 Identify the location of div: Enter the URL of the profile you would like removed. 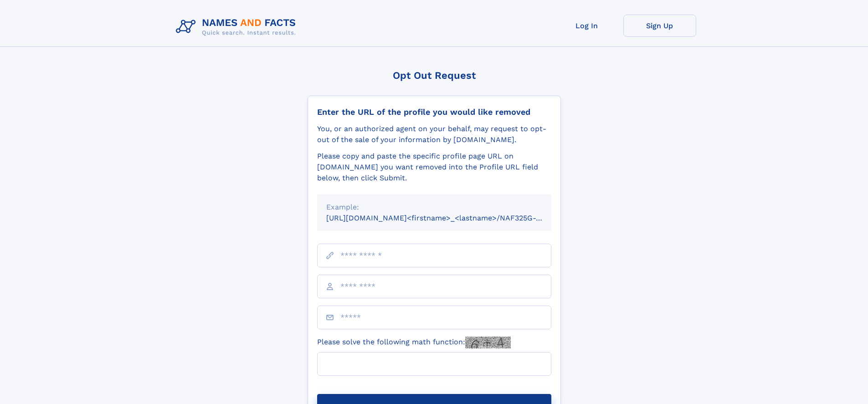
(434, 112).